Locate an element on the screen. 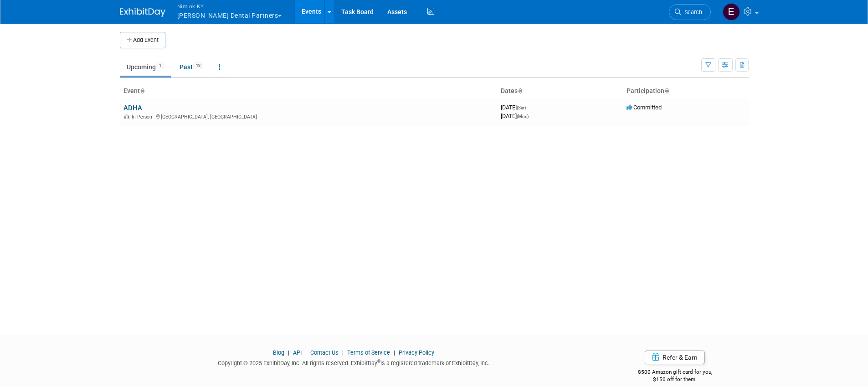  span: (Mon) is located at coordinates (522, 116).